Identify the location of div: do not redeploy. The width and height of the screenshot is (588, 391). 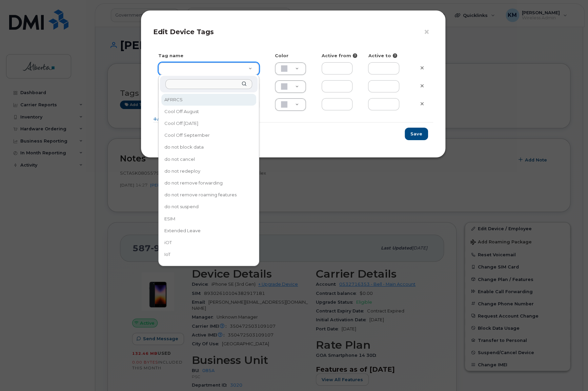
(209, 171).